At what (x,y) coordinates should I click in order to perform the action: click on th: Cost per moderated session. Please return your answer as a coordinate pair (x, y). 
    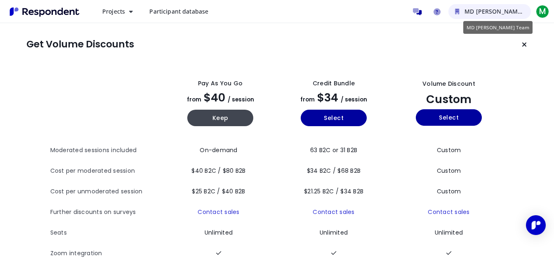
    Looking at the image, I should click on (107, 171).